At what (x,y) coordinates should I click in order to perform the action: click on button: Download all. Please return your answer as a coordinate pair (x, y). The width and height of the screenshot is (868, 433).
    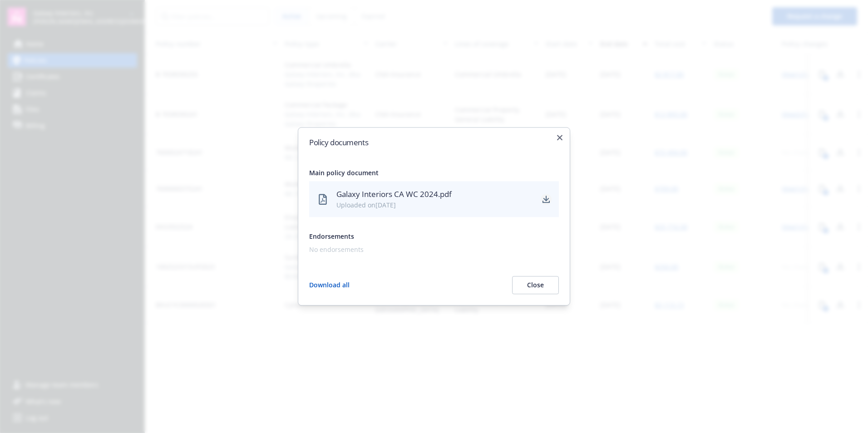
    Looking at the image, I should click on (329, 286).